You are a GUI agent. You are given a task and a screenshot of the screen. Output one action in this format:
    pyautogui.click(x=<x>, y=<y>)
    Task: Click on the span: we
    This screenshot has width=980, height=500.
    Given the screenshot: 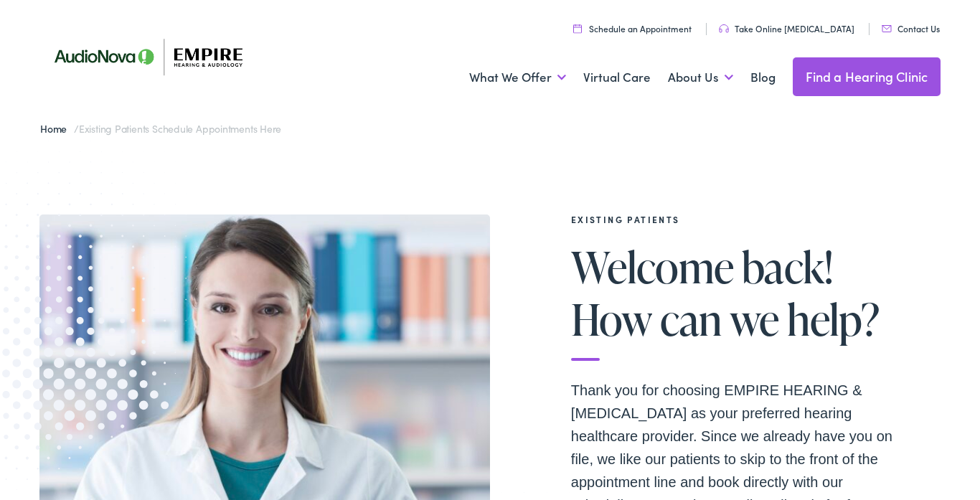 What is the action you would take?
    pyautogui.click(x=754, y=319)
    